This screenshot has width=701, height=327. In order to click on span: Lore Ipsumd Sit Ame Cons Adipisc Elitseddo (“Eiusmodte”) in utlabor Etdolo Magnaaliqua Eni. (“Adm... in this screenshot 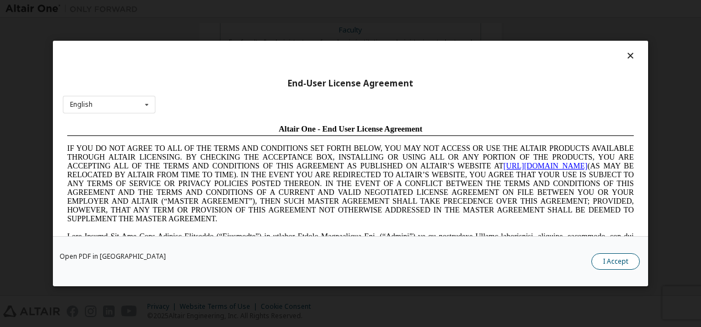, I will do `click(288, 152)`.